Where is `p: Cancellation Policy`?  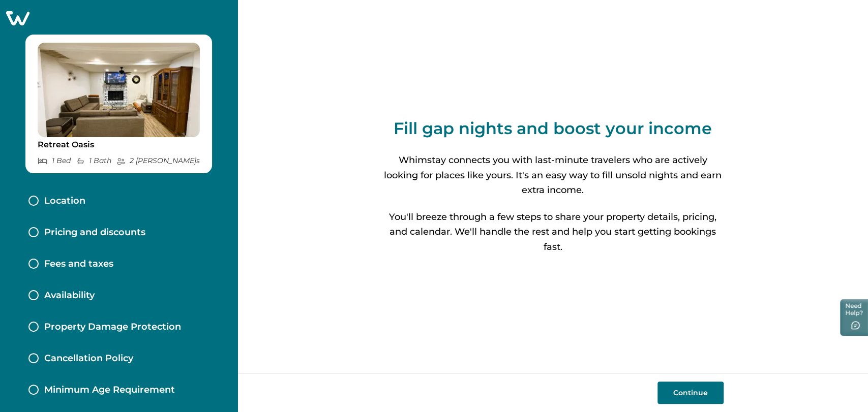 p: Cancellation Policy is located at coordinates (89, 359).